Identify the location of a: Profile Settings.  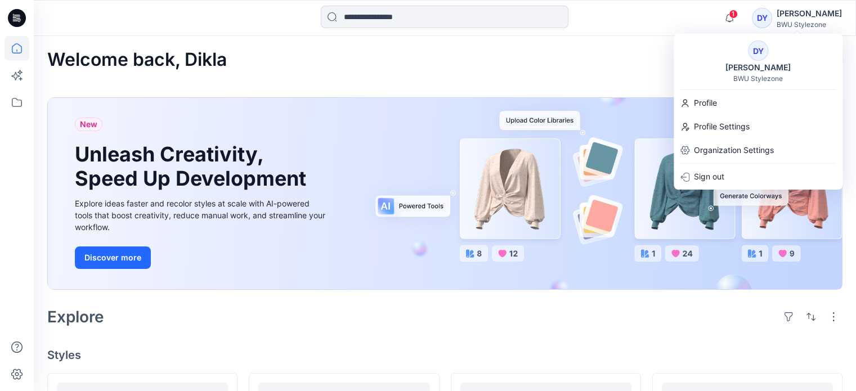
(758, 127).